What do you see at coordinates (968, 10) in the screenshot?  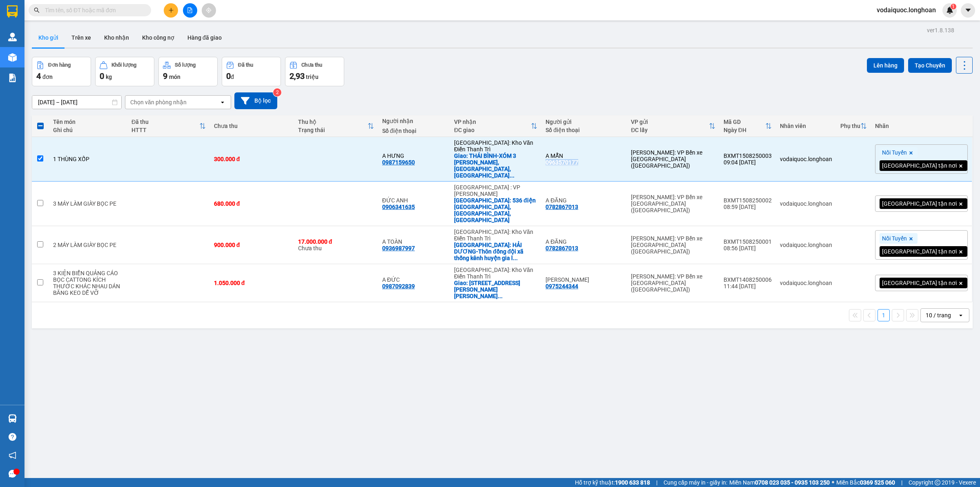 I see `button: caret-down` at bounding box center [968, 10].